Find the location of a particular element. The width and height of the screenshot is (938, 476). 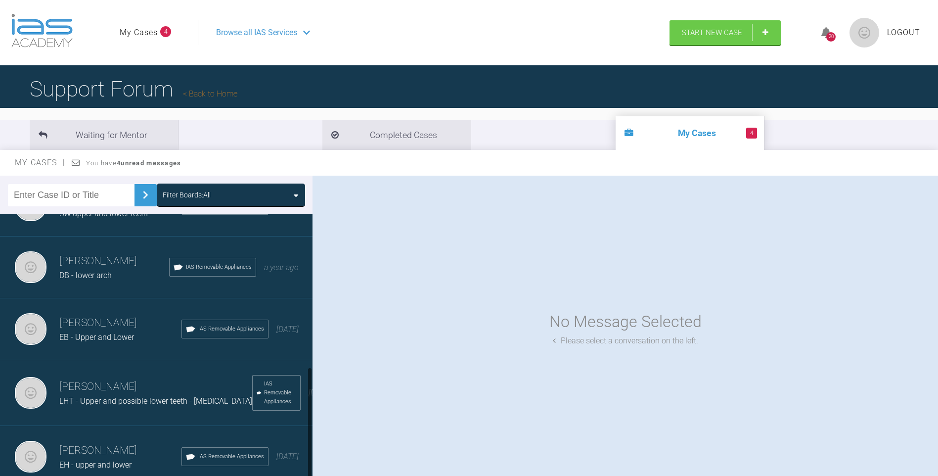

img: chevronRight.28bd32b0.svg is located at coordinates (145, 195).